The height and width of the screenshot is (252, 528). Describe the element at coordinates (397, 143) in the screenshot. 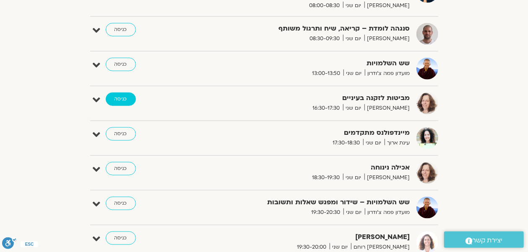

I see `span: עינת ארוך` at that location.